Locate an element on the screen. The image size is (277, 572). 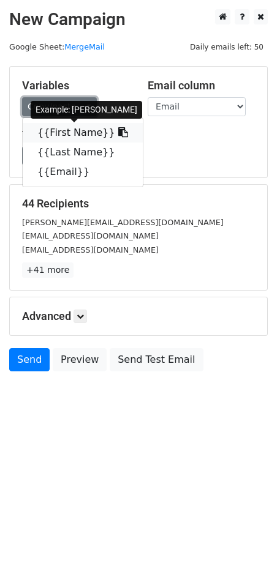
a: Send Test Email is located at coordinates (156, 360).